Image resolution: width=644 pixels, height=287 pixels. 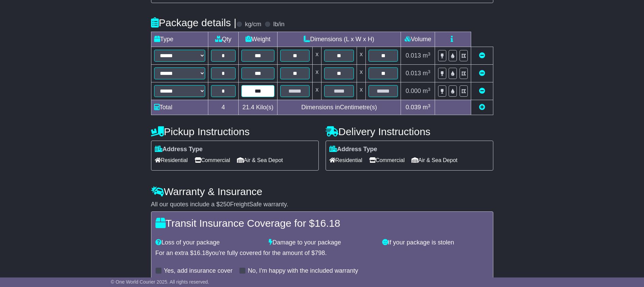 I want to click on span: 0.039, so click(x=413, y=107).